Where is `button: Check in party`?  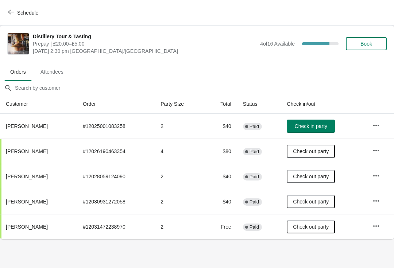 button: Check in party is located at coordinates (311, 126).